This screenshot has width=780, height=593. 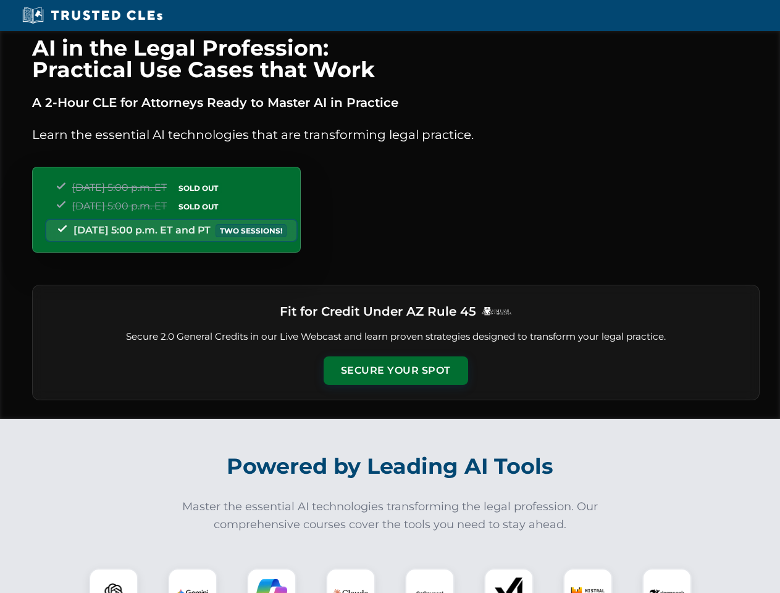 What do you see at coordinates (396, 371) in the screenshot?
I see `button: Secure Your Spot` at bounding box center [396, 371].